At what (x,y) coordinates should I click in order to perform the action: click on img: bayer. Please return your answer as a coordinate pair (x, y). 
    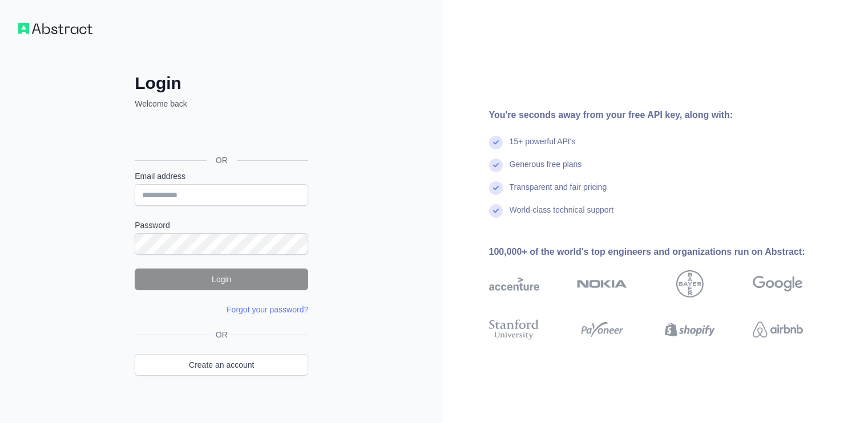
    Looking at the image, I should click on (690, 284).